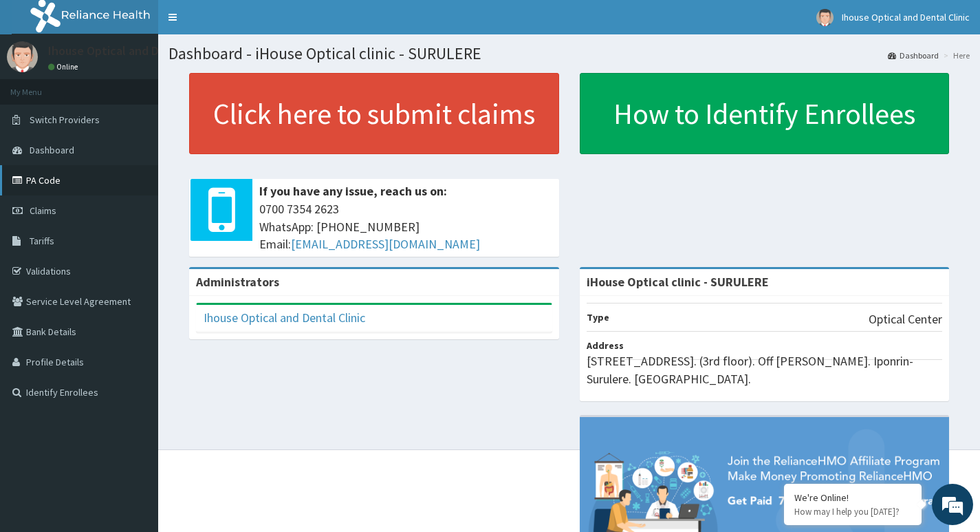 The height and width of the screenshot is (532, 980). What do you see at coordinates (134, 399) in the screenshot?
I see `textarea: Type your message and hit 'Enter'` at bounding box center [134, 399].